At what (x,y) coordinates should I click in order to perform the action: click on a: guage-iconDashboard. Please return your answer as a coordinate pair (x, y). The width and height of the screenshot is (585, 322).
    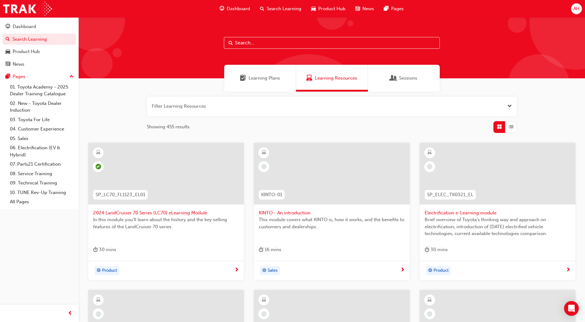
    Looking at the image, I should click on (235, 9).